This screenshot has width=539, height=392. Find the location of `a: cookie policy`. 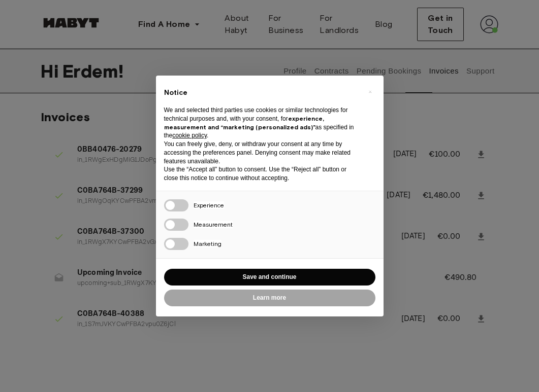

a: cookie policy is located at coordinates (190, 136).